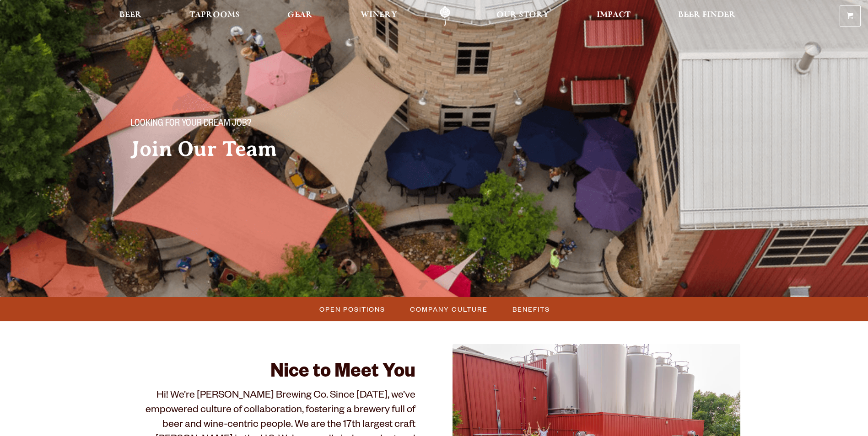 This screenshot has height=436, width=868. What do you see at coordinates (272, 374) in the screenshot?
I see `h2: Nice to Meet You` at bounding box center [272, 374].